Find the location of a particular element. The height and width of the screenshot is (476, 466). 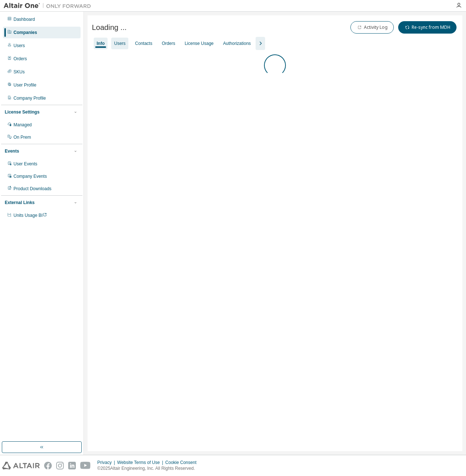

span: Units Usage BI is located at coordinates (30, 215).